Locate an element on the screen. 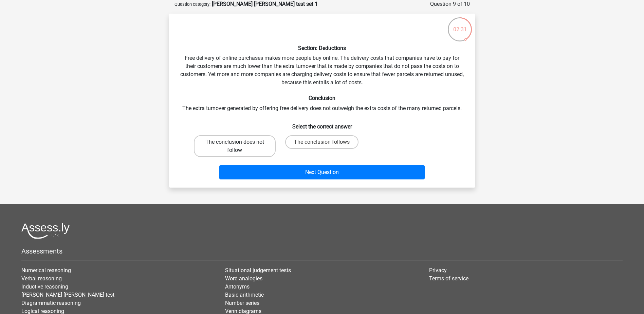 Image resolution: width=644 pixels, height=314 pixels. a: Basic arithmetic is located at coordinates (244, 295).